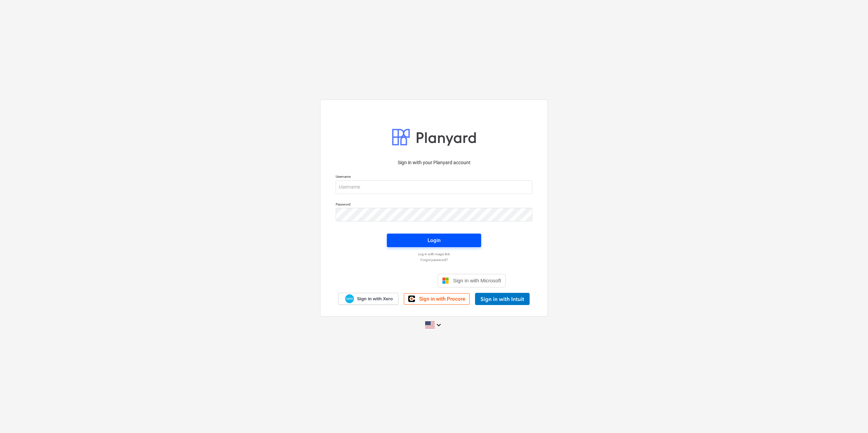 This screenshot has width=868, height=433. What do you see at coordinates (374, 299) in the screenshot?
I see `span: Sign in with Xero` at bounding box center [374, 299].